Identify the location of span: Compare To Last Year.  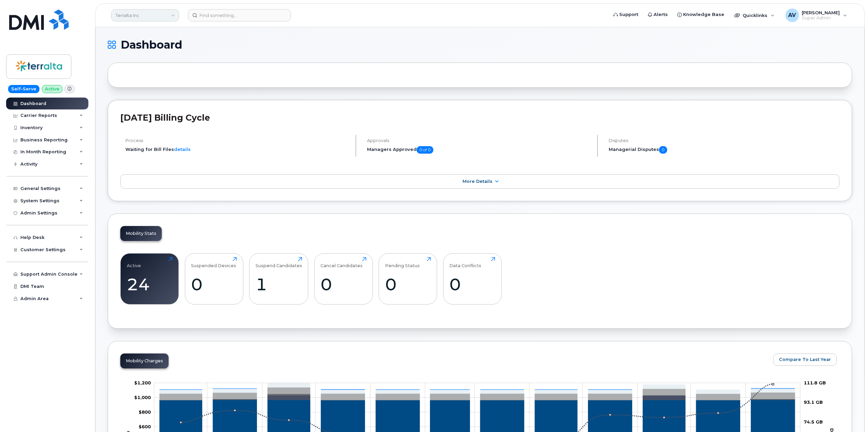
(804, 359).